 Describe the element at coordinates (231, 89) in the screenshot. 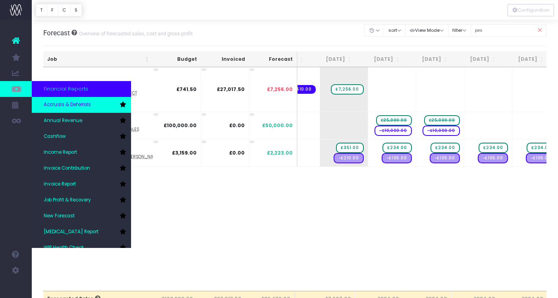

I see `strong: £27,017.50` at that location.